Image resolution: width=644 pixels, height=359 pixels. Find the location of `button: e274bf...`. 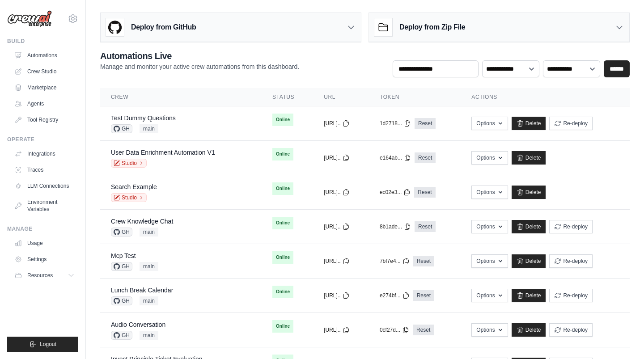

button: e274bf... is located at coordinates (395, 295).